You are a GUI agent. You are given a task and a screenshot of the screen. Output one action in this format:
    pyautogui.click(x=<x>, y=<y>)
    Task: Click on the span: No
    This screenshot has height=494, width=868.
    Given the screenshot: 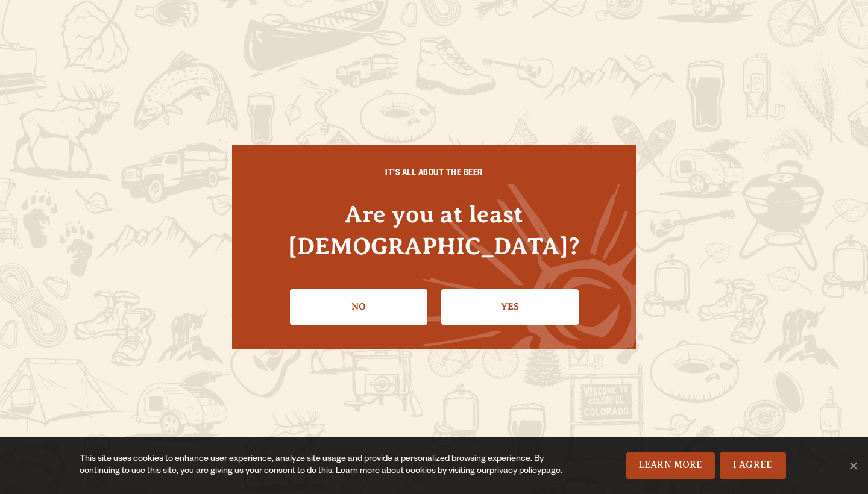 What is the action you would take?
    pyautogui.click(x=853, y=466)
    